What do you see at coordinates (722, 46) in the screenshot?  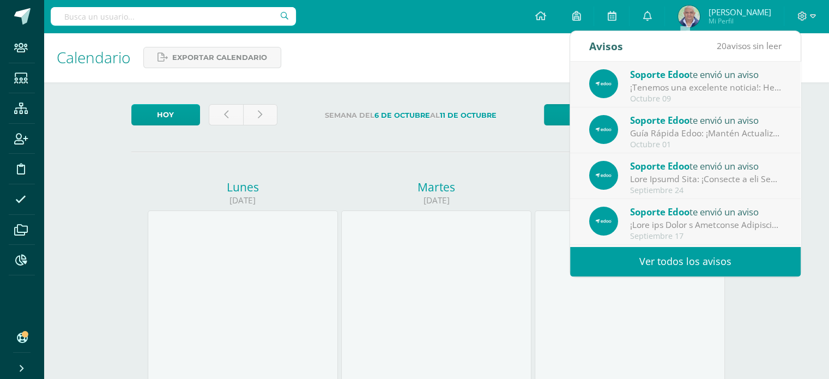 I see `span: 20` at bounding box center [722, 46].